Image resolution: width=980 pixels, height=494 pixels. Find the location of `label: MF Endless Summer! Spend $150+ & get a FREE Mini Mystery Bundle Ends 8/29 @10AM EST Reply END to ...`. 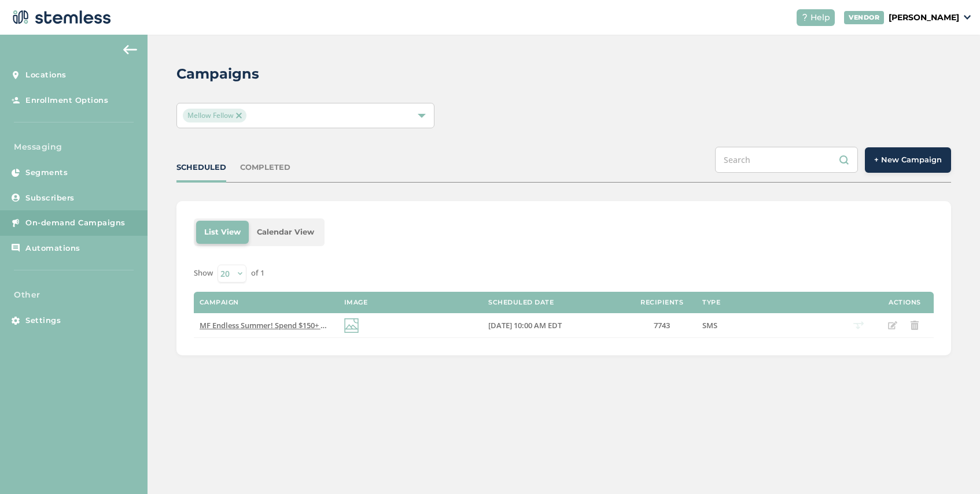

label: MF Endless Summer! Spend $150+ & get a FREE Mini Mystery Bundle Ends 8/29 @10AM EST Reply END to ... is located at coordinates (266, 325).